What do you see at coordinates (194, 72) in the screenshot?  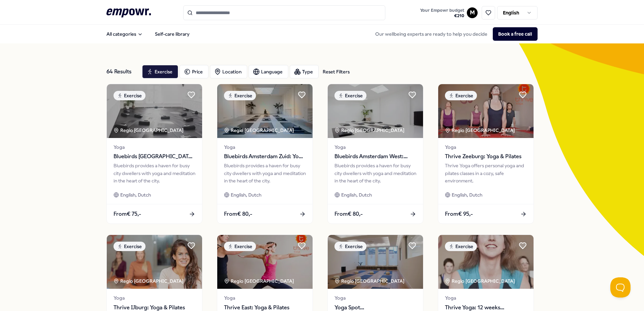 I see `div: Price` at bounding box center [194, 72].